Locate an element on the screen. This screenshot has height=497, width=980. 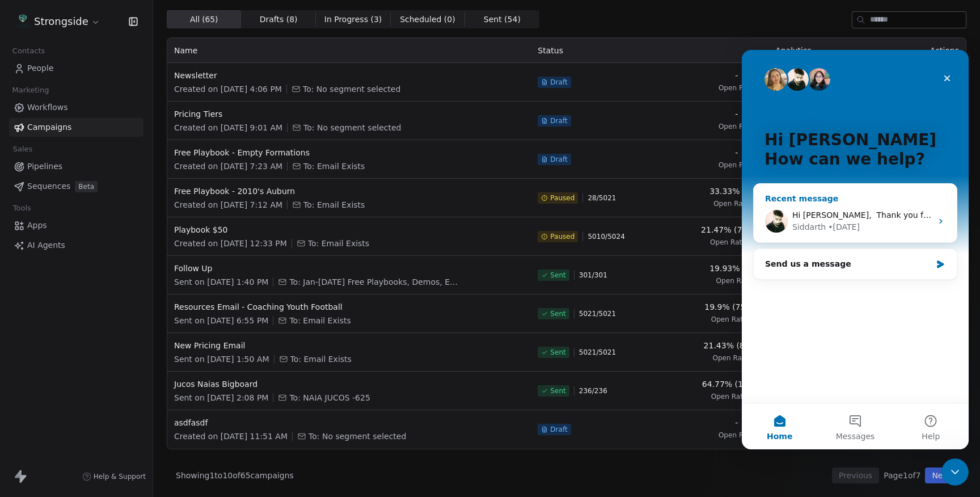
span: Drafts ( 8 ) is located at coordinates (279, 19).